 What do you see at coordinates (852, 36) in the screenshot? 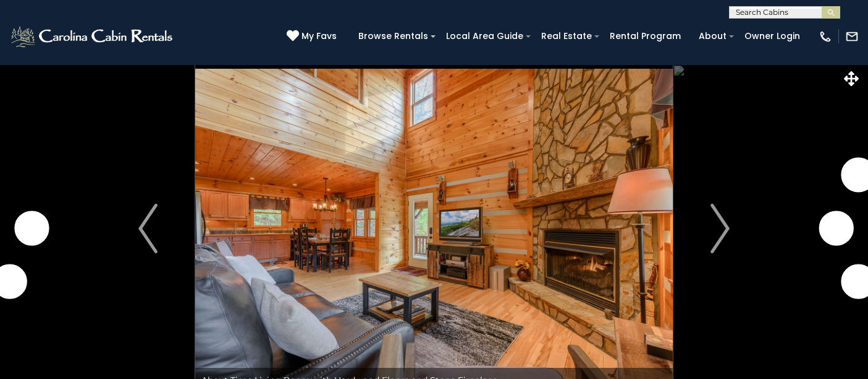
I see `img: mail-regular-white.png` at bounding box center [852, 36].